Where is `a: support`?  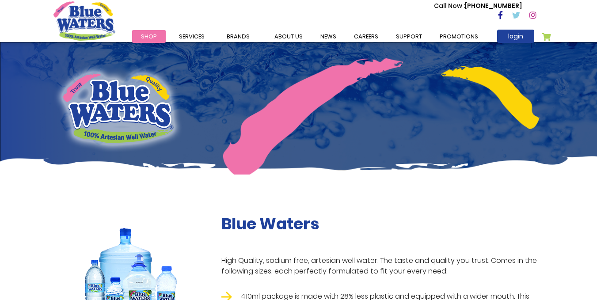
a: support is located at coordinates (409, 36).